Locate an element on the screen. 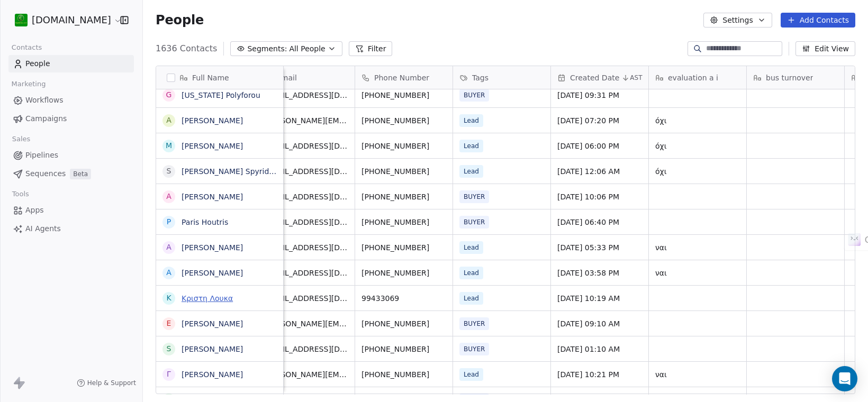 This screenshot has width=868, height=402. span: Workflows is located at coordinates (45, 100).